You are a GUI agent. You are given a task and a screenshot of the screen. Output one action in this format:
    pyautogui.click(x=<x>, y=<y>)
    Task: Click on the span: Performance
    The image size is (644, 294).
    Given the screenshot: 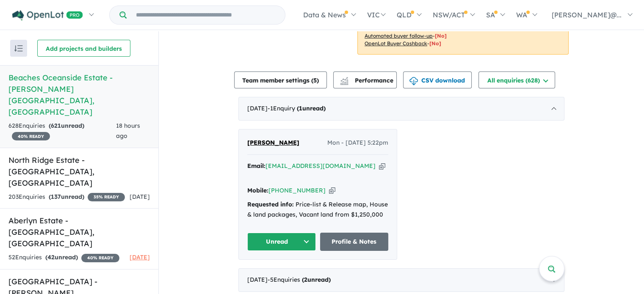 What is the action you would take?
    pyautogui.click(x=367, y=80)
    